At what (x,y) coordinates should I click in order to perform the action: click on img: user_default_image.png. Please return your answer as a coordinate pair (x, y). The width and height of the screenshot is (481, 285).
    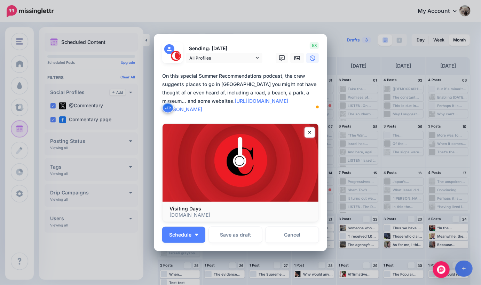
    Looking at the image, I should click on (169, 49).